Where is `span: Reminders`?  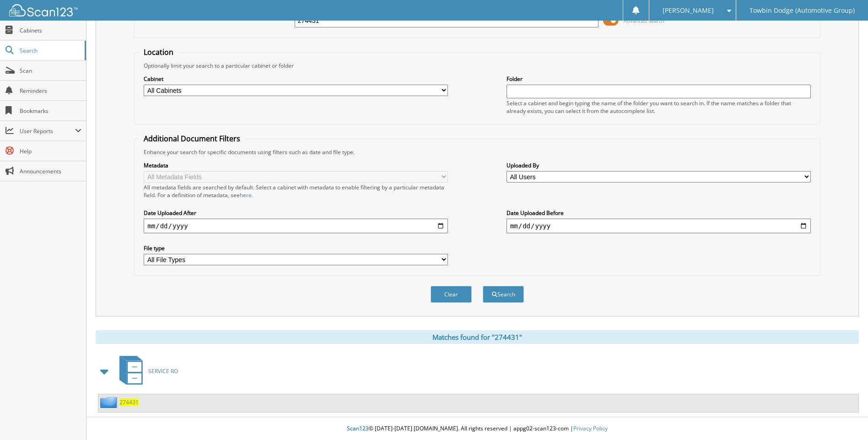 span: Reminders is located at coordinates (50, 91).